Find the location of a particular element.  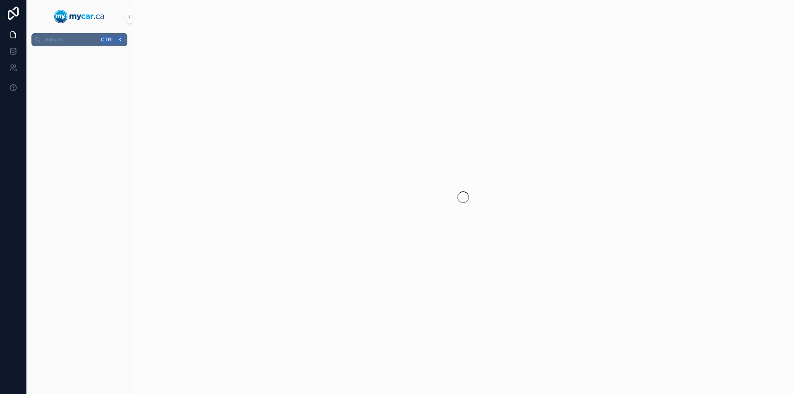

span: K is located at coordinates (120, 40).